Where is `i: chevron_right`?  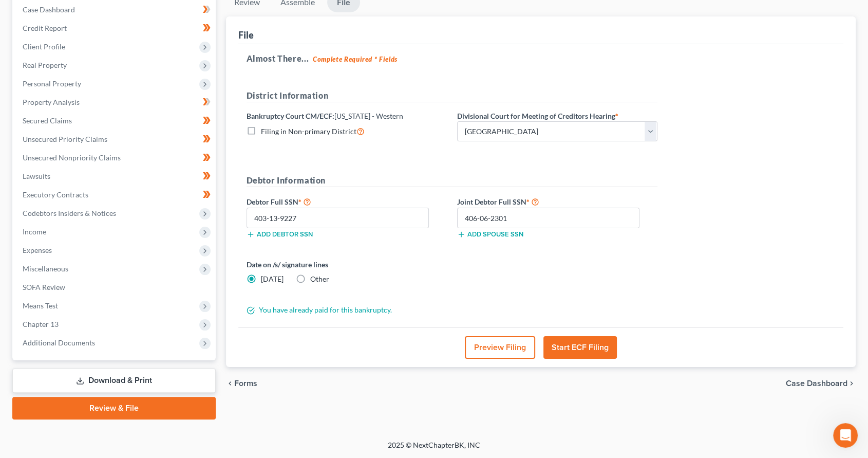 i: chevron_right is located at coordinates (852, 383).